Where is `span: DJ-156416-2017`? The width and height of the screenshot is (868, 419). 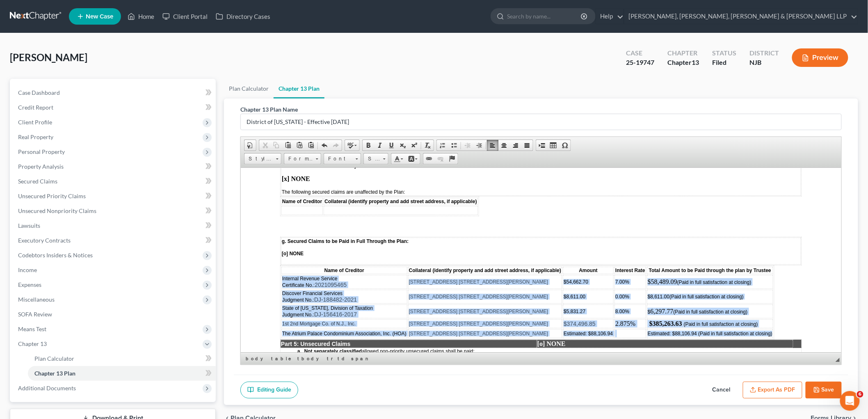
span: DJ-156416-2017 is located at coordinates (95, 146).